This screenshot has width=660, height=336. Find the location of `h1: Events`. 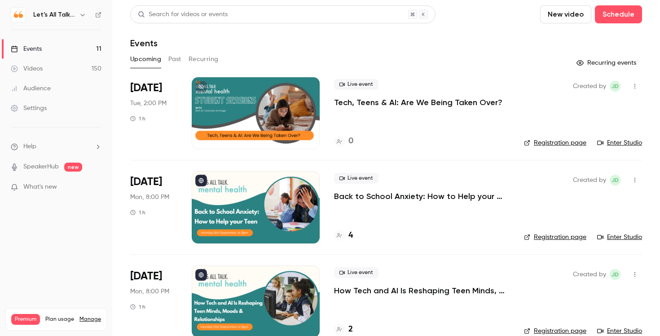

h1: Events is located at coordinates (144, 43).